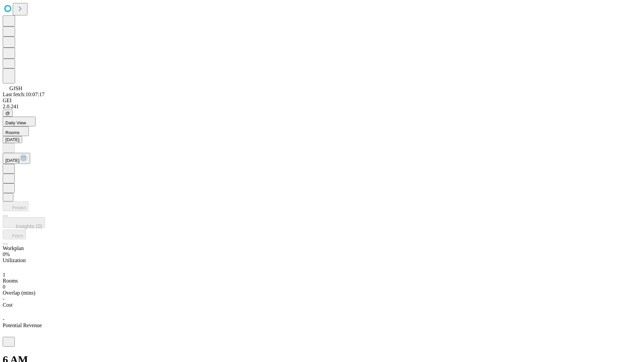  I want to click on span: GJSH, so click(16, 88).